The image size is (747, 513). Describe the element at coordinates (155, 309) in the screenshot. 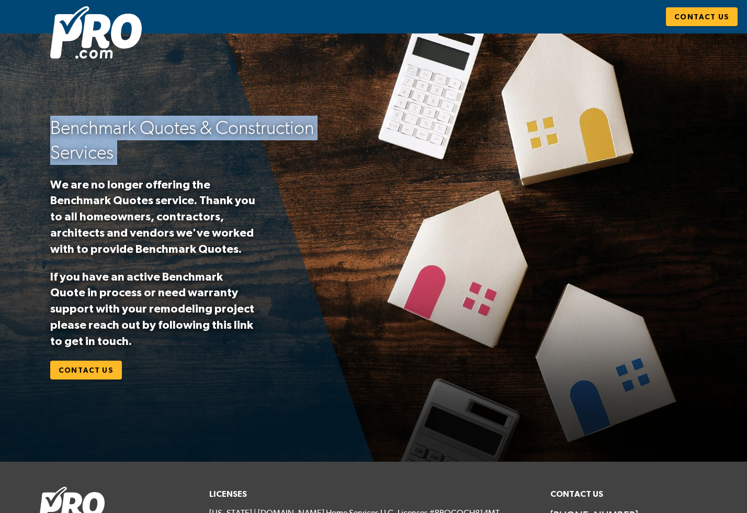

I see `p: If you have an active Benchmark Quote in process or need warranty support with your remodeling pr...` at that location.